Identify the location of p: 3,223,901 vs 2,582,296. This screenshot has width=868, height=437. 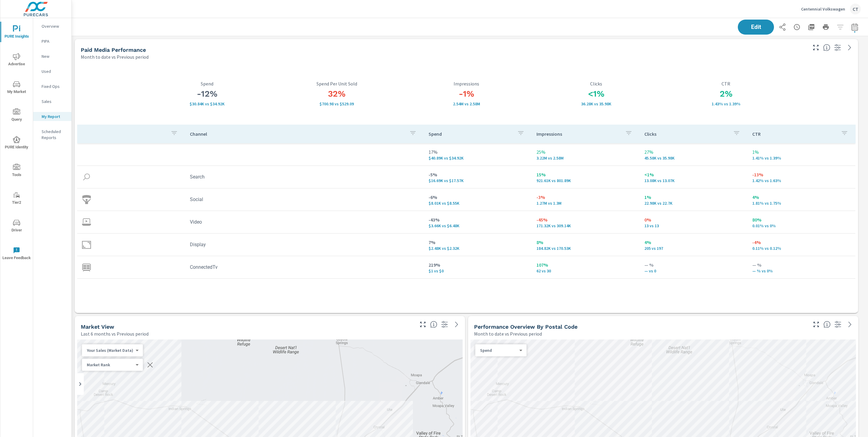
(585, 158).